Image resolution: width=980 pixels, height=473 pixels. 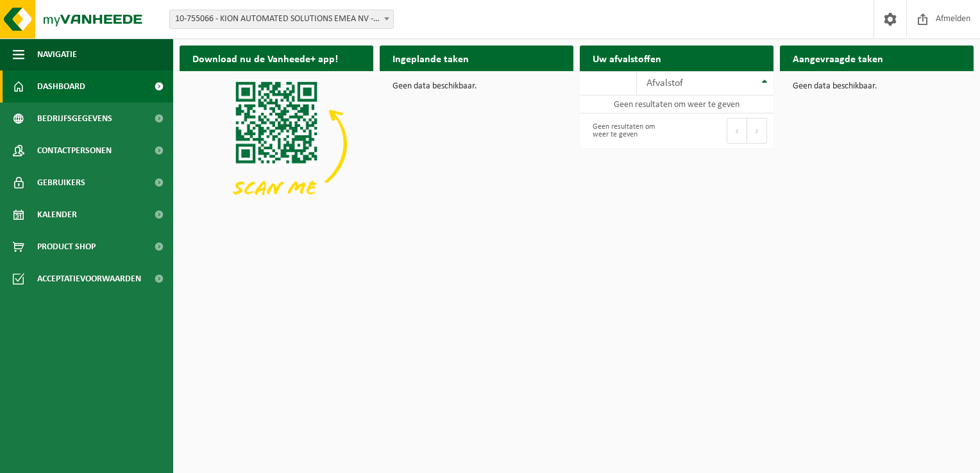 What do you see at coordinates (264, 57) in the screenshot?
I see `h2: Download nu de Vanheede+ app!` at bounding box center [264, 57].